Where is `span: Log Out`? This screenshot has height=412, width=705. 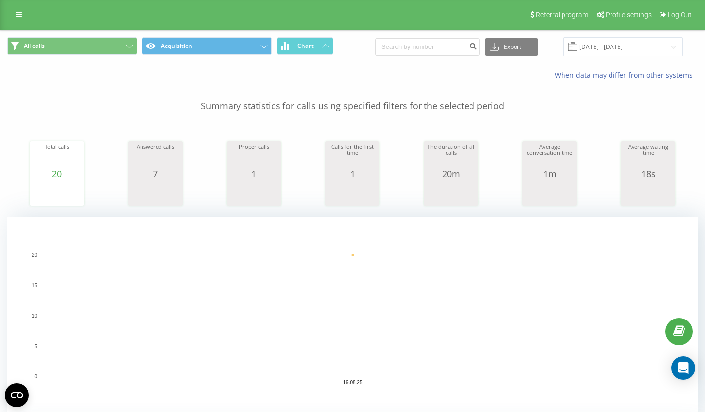 span: Log Out is located at coordinates (680, 15).